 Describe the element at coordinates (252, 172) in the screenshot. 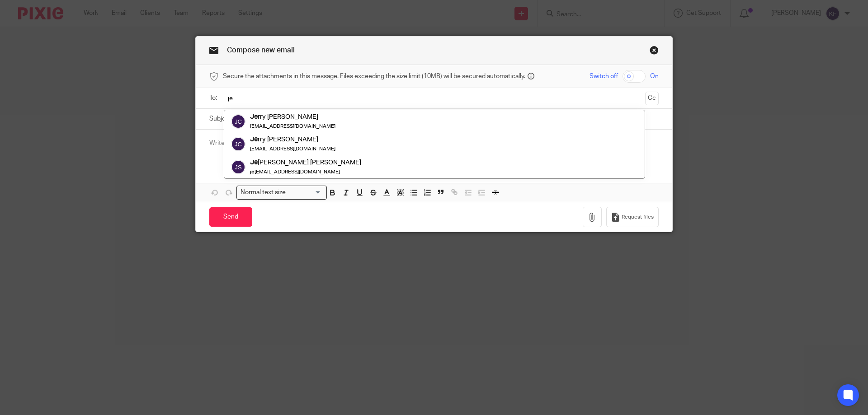

I see `em: je` at that location.